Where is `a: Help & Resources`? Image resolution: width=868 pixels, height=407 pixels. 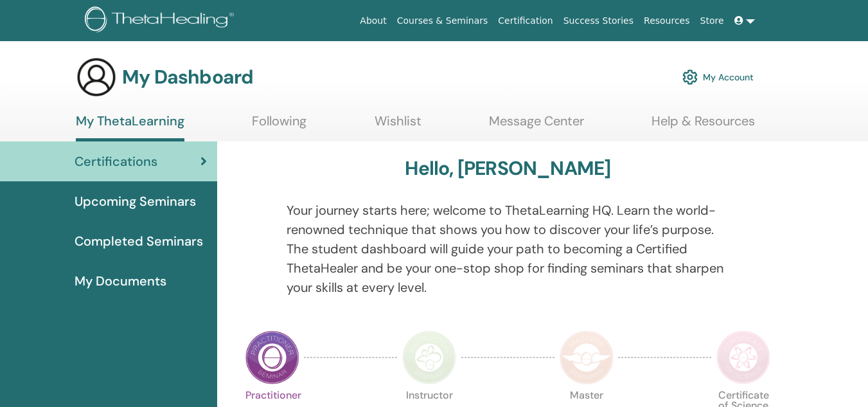
a: Help & Resources is located at coordinates (703, 126).